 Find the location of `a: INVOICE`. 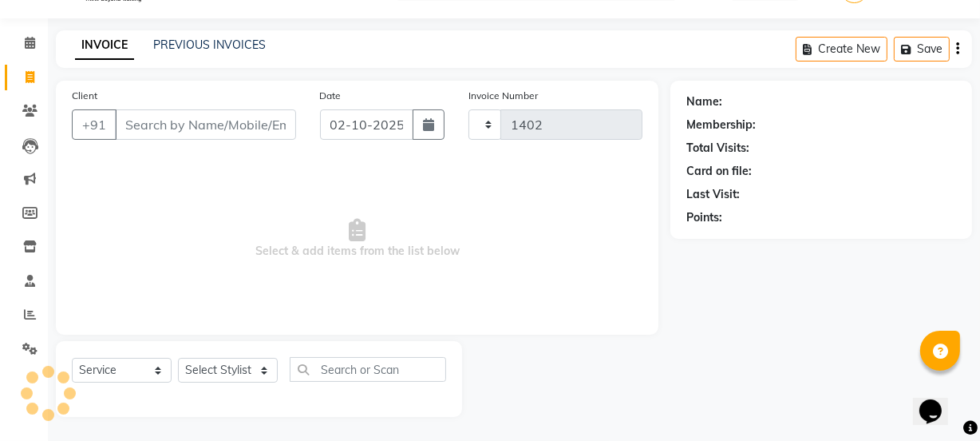

a: INVOICE is located at coordinates (104, 46).